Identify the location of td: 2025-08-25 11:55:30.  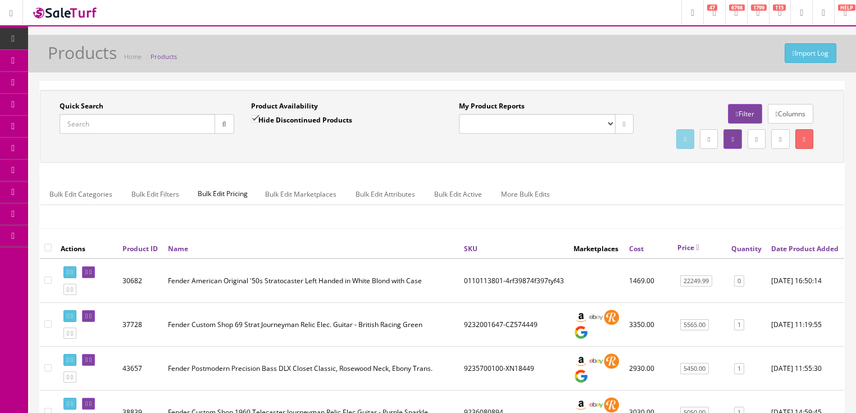
(806, 369).